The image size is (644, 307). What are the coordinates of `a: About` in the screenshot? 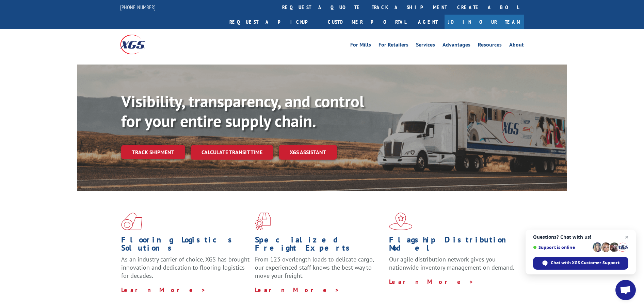 It's located at (517, 46).